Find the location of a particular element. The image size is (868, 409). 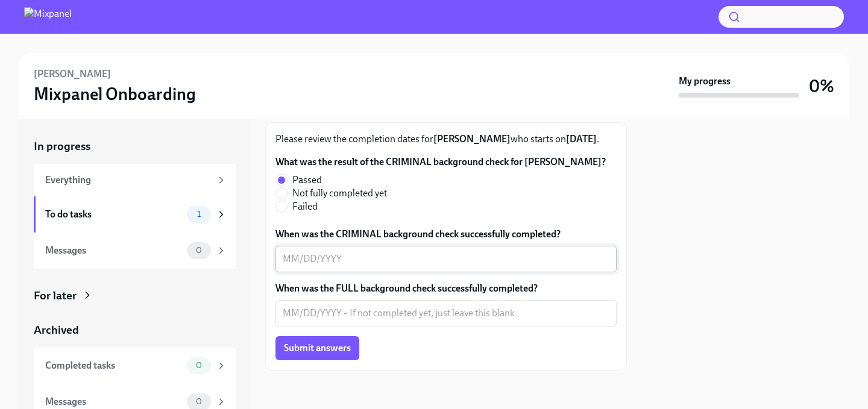

a: Completed tasks0 is located at coordinates (135, 365).